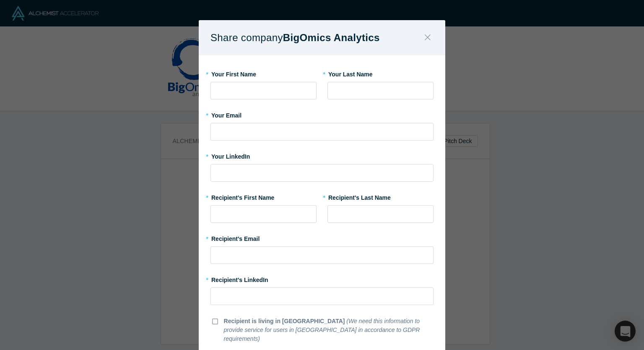 The image size is (644, 350). What do you see at coordinates (322, 238) in the screenshot?
I see `label: Recipient's Email` at bounding box center [322, 238].